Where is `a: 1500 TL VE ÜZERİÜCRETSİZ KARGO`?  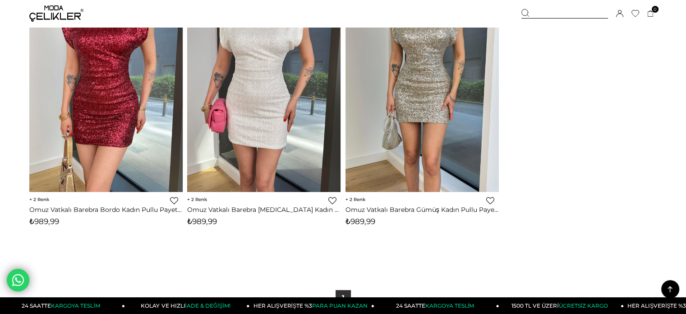 a: 1500 TL VE ÜZERİÜCRETSİZ KARGO is located at coordinates (562, 305).